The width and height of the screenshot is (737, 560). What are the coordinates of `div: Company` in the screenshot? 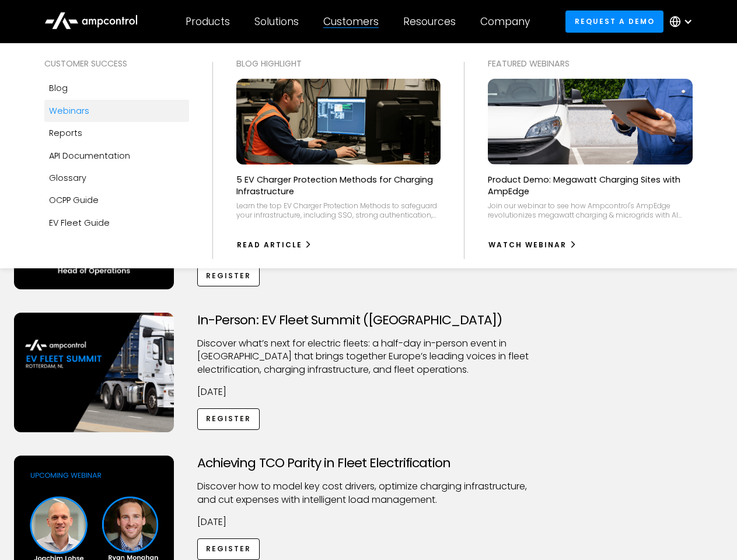 It's located at (504, 22).